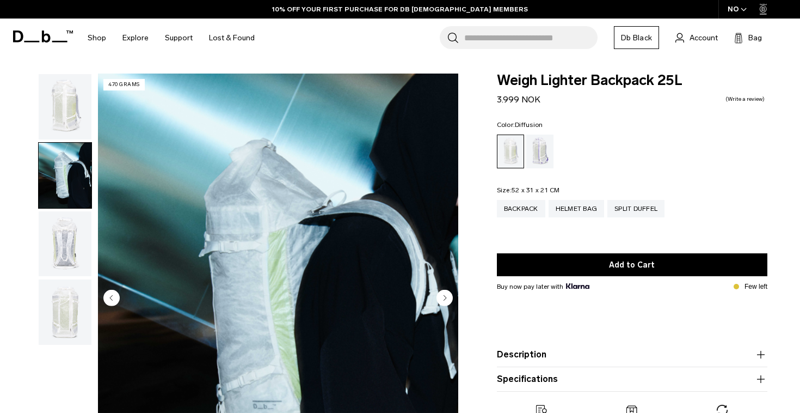 Image resolution: width=800 pixels, height=413 pixels. I want to click on a: Support, so click(179, 38).